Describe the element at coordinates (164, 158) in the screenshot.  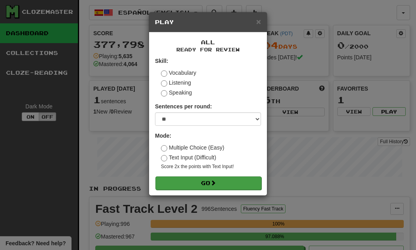
I see `input: Text Input (Difficult)` at that location.